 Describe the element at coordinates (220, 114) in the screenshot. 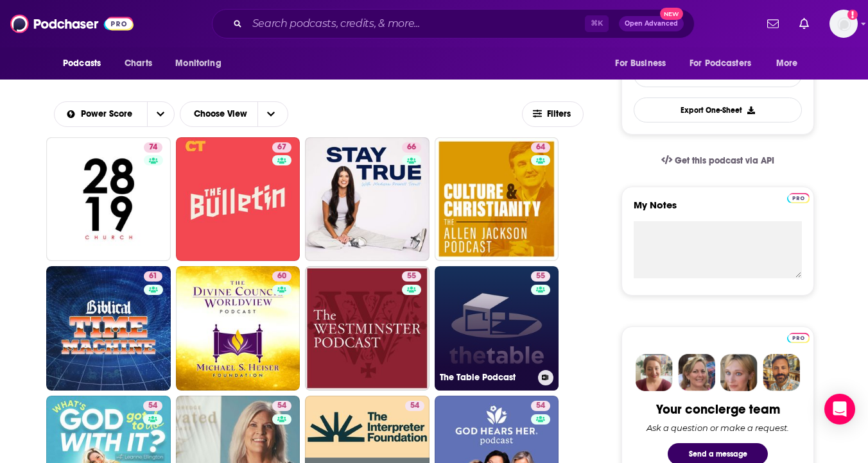

I see `span: Choose View` at that location.